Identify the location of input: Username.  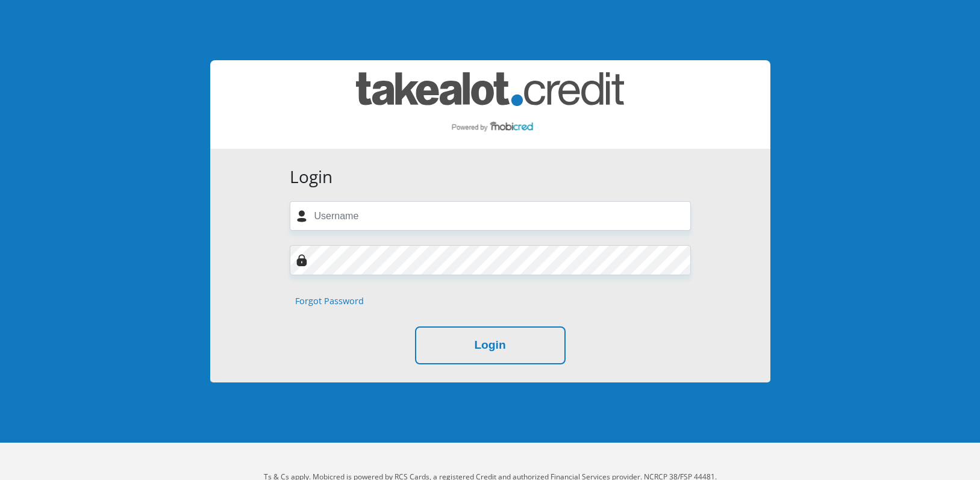
(490, 215).